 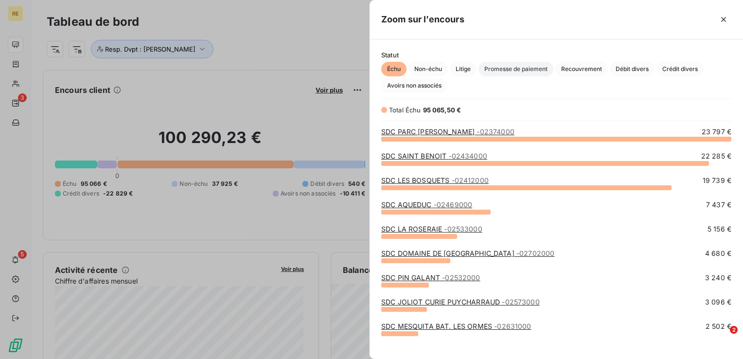 What do you see at coordinates (582, 69) in the screenshot?
I see `span: Recouvrement` at bounding box center [582, 69].